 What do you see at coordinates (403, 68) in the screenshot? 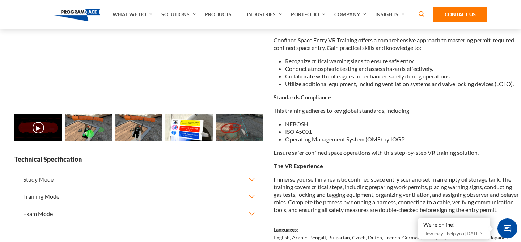
I see `li: Conduct atmospheric testing and assess hazards effectively.` at bounding box center [403, 68].